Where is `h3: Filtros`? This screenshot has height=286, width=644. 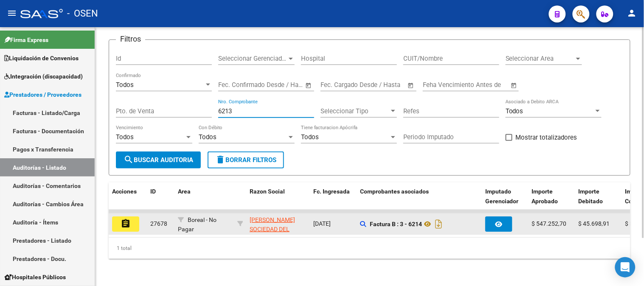
h3: Filtros is located at coordinates (130, 39).